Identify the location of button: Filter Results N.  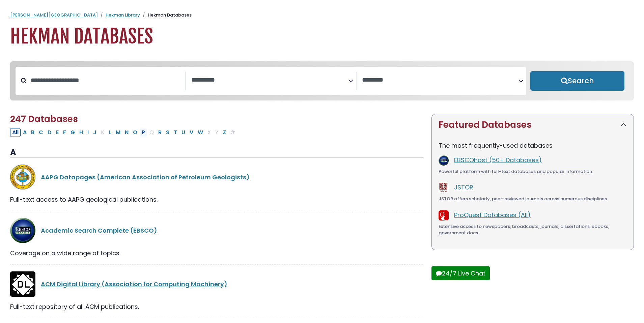
(127, 132).